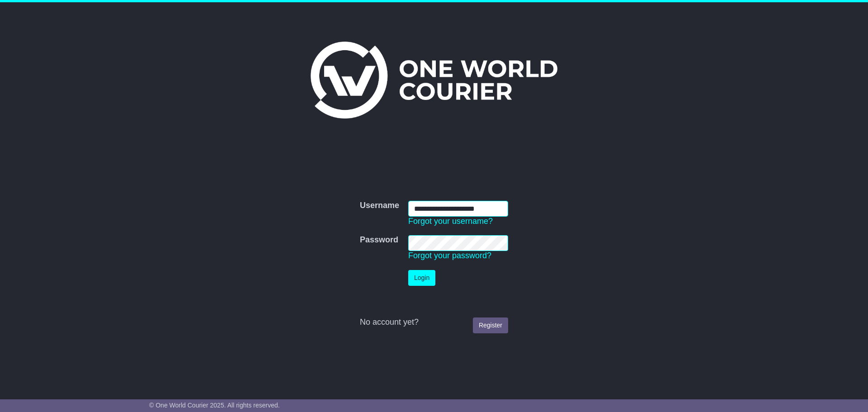 Image resolution: width=868 pixels, height=412 pixels. What do you see at coordinates (434, 323) in the screenshot?
I see `div: No account yet?` at bounding box center [434, 323].